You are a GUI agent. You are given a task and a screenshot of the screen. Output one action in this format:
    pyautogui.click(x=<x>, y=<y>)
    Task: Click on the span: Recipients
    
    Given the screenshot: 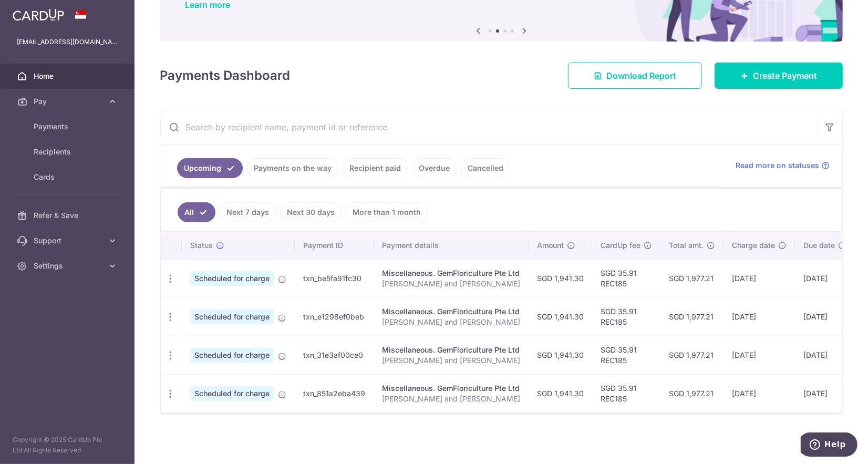 What is the action you would take?
    pyautogui.click(x=69, y=152)
    